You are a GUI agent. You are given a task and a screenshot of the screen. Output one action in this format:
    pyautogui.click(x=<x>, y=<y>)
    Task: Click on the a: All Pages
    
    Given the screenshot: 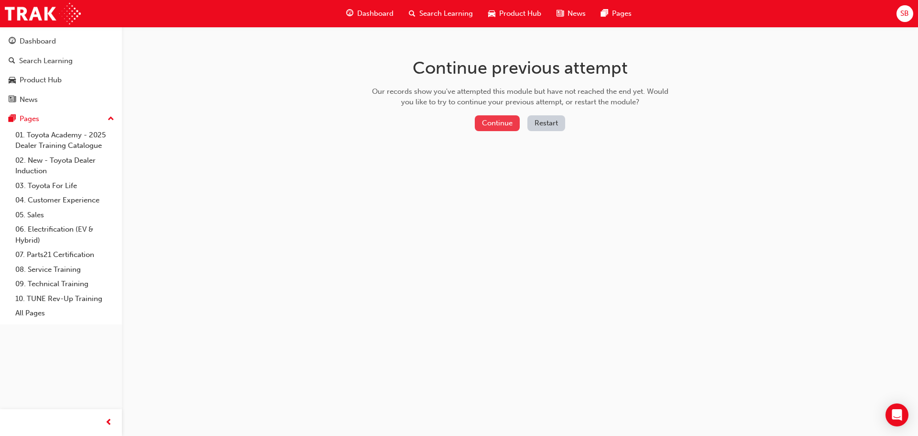 What is the action you would take?
    pyautogui.click(x=65, y=313)
    